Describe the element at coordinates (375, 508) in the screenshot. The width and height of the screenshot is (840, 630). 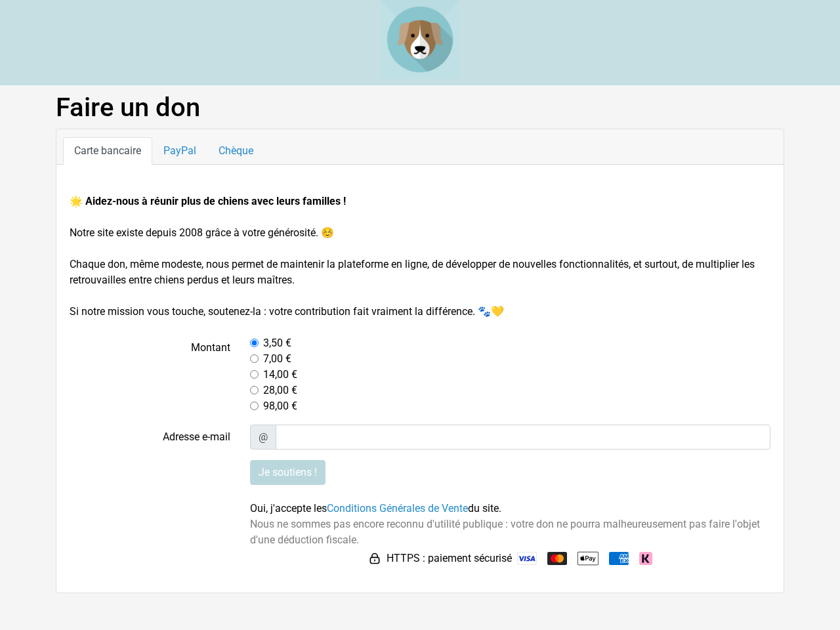
I see `span: Oui, j'accepte les du site.` at that location.